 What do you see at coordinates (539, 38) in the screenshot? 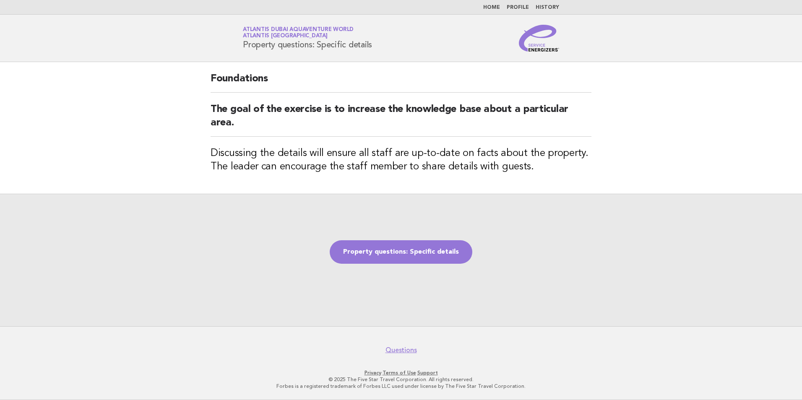
I see `img: Service Energizers` at bounding box center [539, 38].